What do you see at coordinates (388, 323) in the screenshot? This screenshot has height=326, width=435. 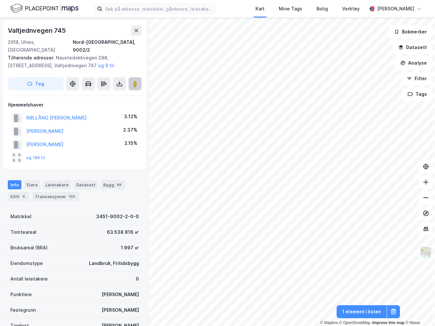 I see `a: Improve this map` at bounding box center [388, 323].